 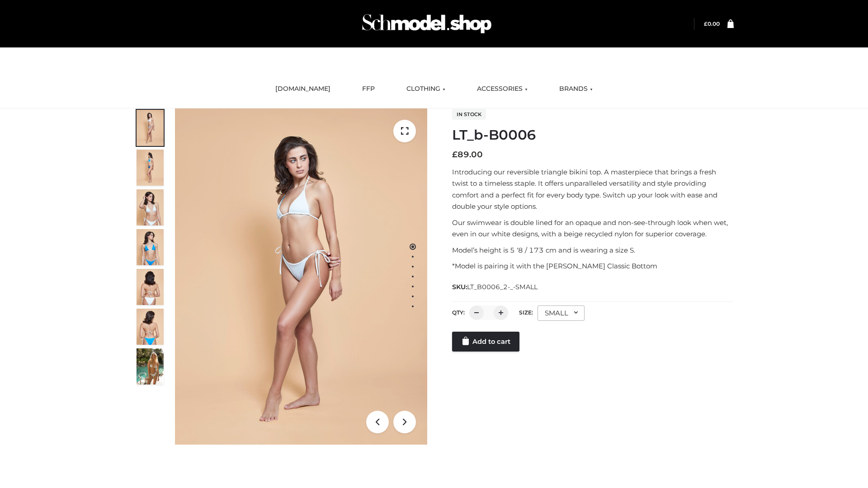 What do you see at coordinates (150, 287) in the screenshot?
I see `img: ArielClassicBikiniTop_CloudNine_AzureSky_OW114ECO_7-scaled.jpg` at bounding box center [150, 287].